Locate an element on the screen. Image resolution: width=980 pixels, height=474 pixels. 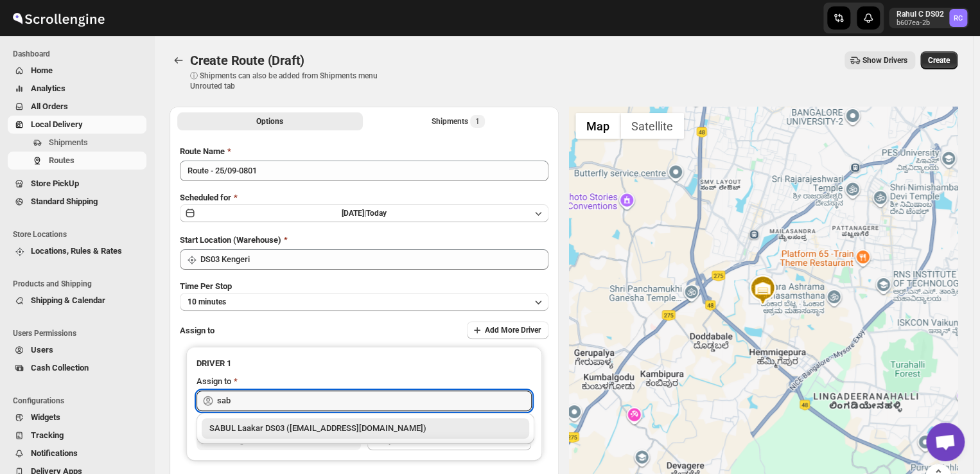
span: Time Per Stop is located at coordinates (205, 285).